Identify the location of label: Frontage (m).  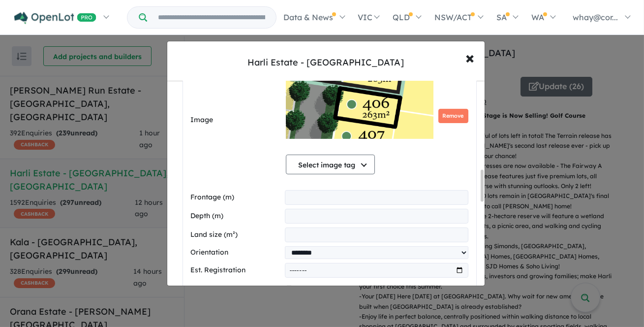
(236, 198).